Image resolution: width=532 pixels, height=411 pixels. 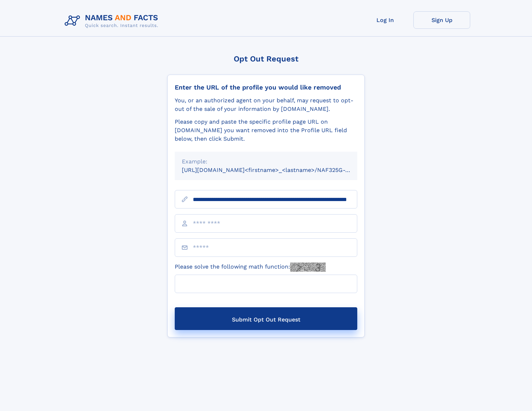 What do you see at coordinates (442, 20) in the screenshot?
I see `a: Sign Up` at bounding box center [442, 20].